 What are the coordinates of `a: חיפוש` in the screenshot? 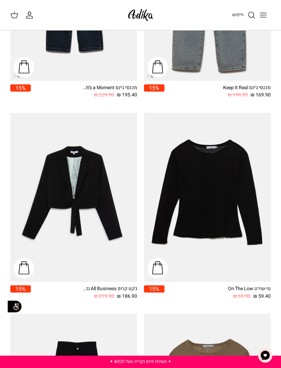 It's located at (244, 15).